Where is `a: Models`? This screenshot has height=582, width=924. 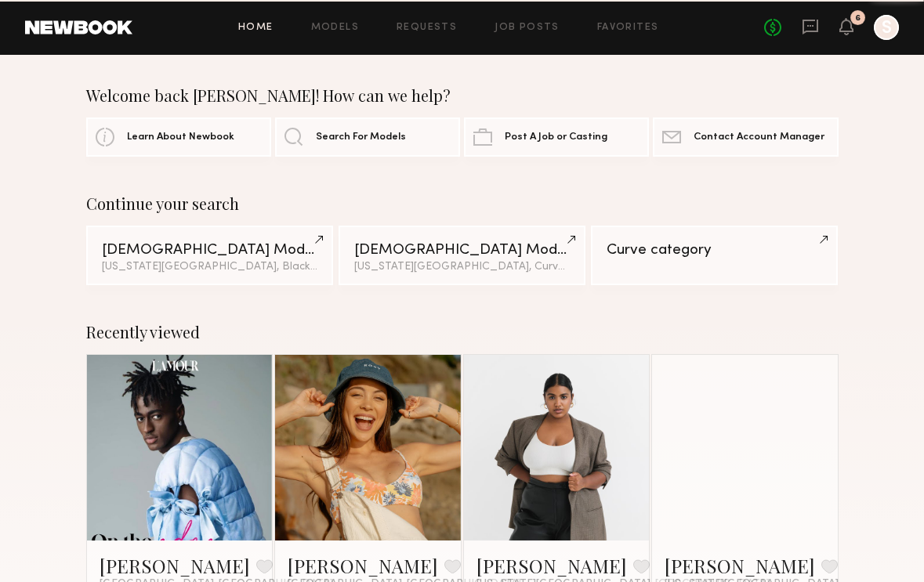 a: Models is located at coordinates (335, 27).